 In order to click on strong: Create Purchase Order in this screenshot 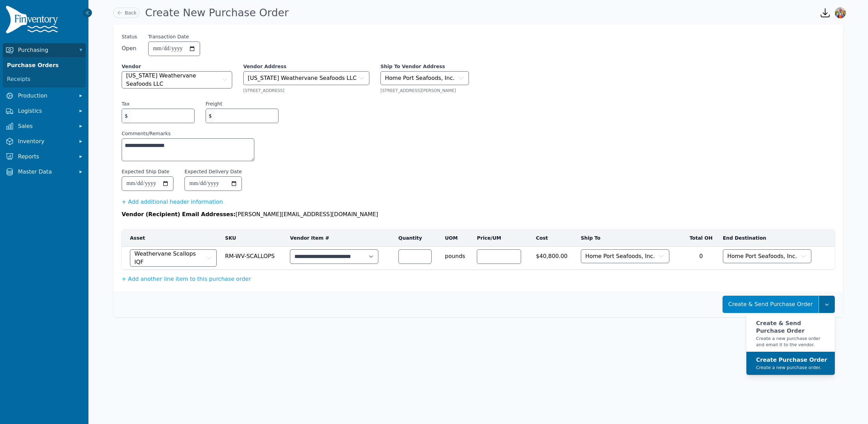, I will do `click(792, 360)`.